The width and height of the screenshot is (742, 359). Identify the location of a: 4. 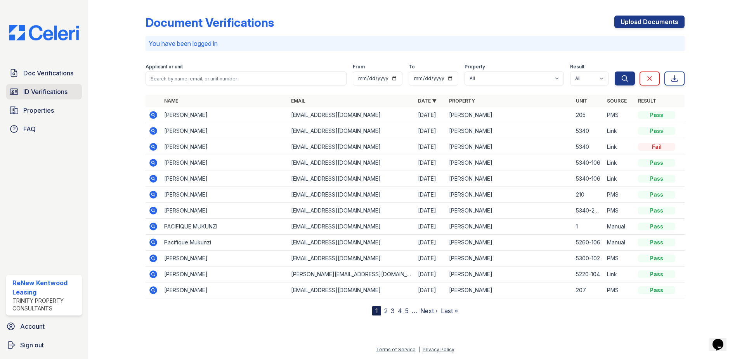
(400, 310).